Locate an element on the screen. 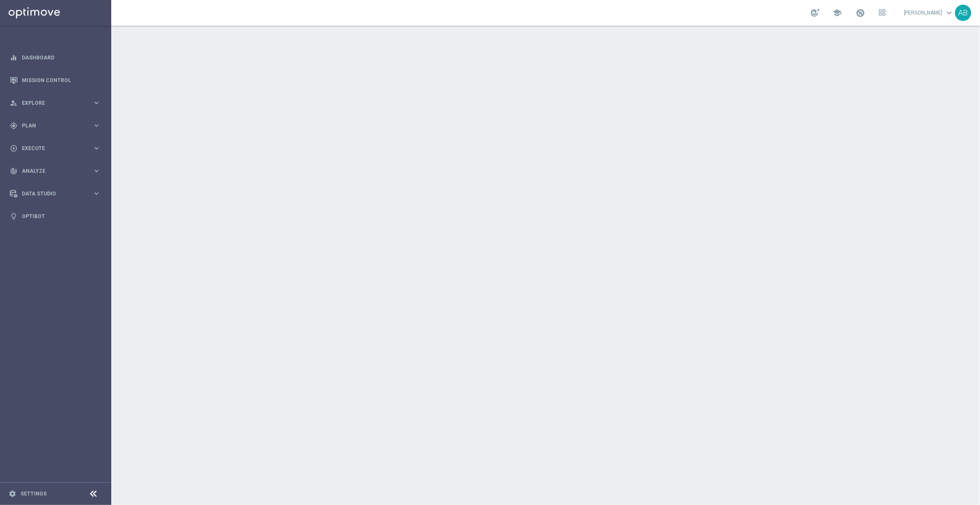 Image resolution: width=980 pixels, height=505 pixels. a: Settings is located at coordinates (34, 494).